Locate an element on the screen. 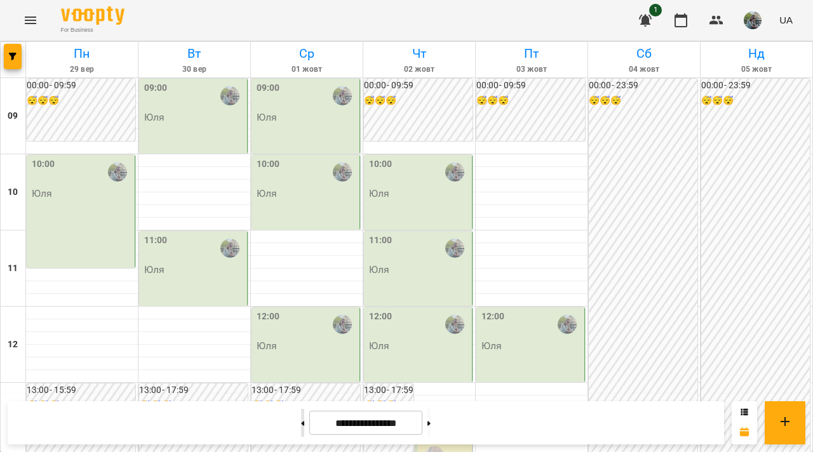 The height and width of the screenshot is (452, 813). h6: 02 жовт is located at coordinates (419, 69).